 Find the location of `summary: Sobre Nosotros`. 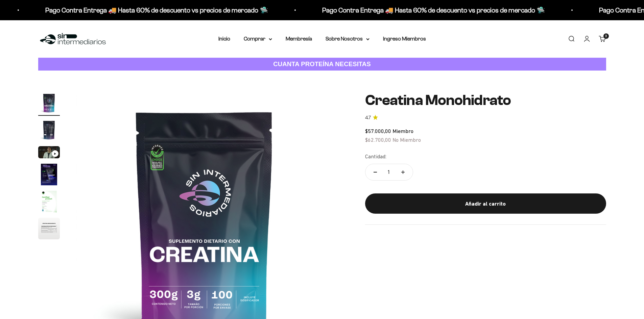

summary: Sobre Nosotros is located at coordinates (347, 39).